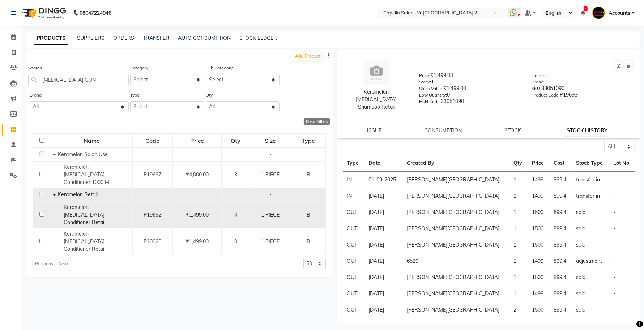 The image size is (644, 330). I want to click on span: 3, so click(236, 174).